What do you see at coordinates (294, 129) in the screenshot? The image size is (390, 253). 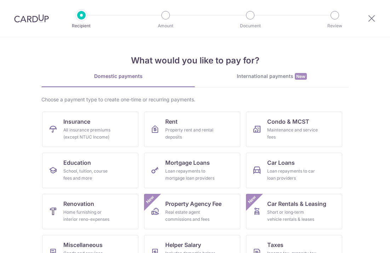 I see `a: Condo & MCSTMaintenance and service fees` at bounding box center [294, 129].